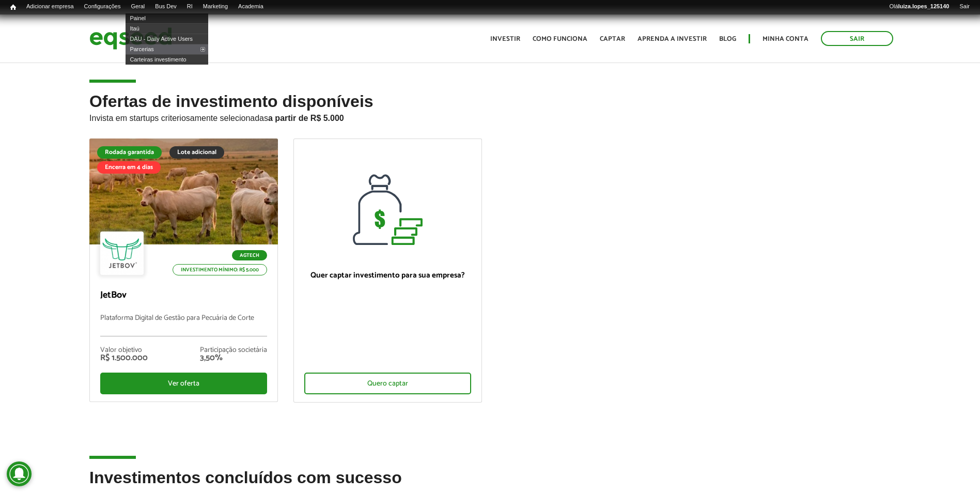 The image size is (980, 493). I want to click on a: RI, so click(189, 7).